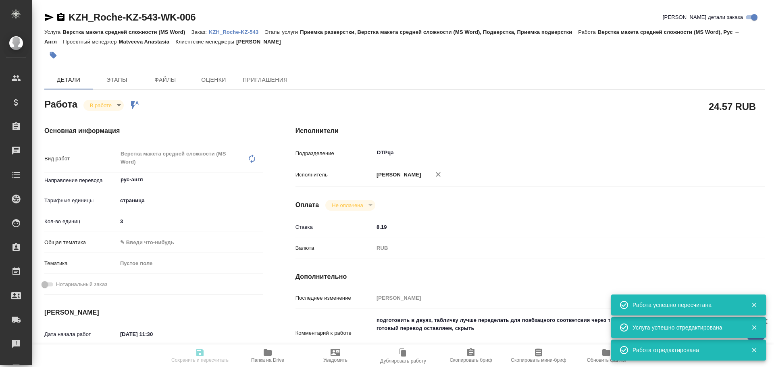  Describe the element at coordinates (550, 333) in the screenshot. I see `textarea: подготовить в двуяз, табличку лучше переделать для поабзацного соответсвия через транстулз готовы...` at that location.